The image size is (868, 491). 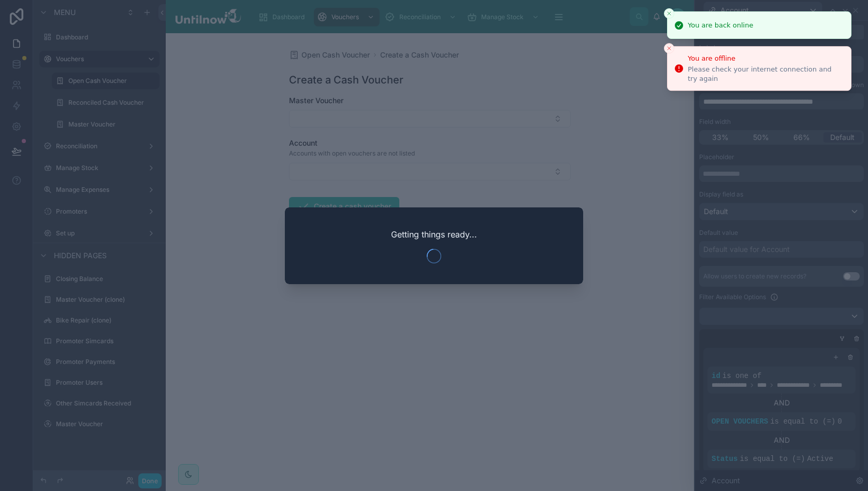 What do you see at coordinates (765, 58) in the screenshot?
I see `div: You are offline` at bounding box center [765, 58].